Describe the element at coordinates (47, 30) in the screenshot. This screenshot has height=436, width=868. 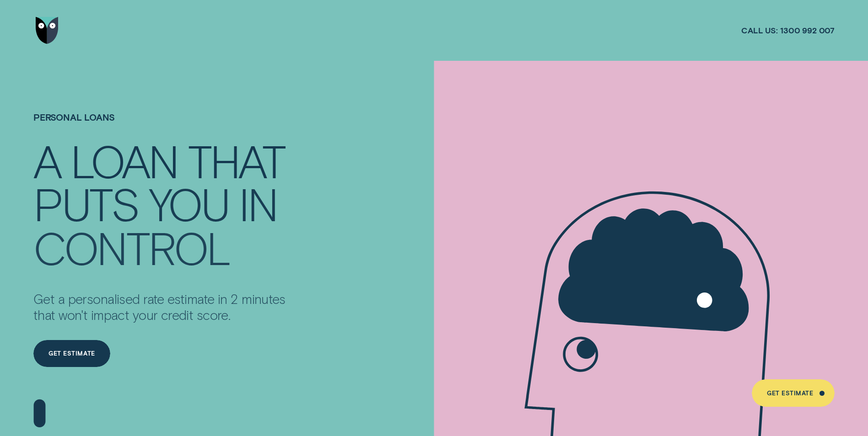
I see `img: Wisr` at that location.